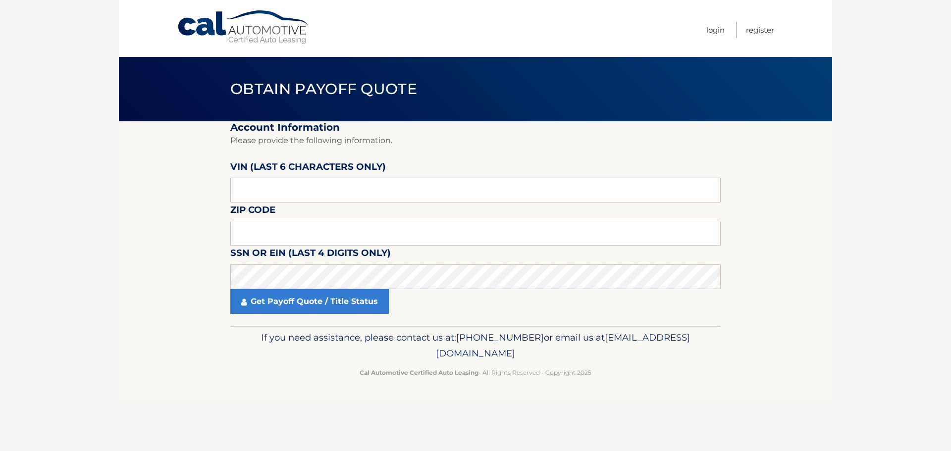 Image resolution: width=951 pixels, height=451 pixels. What do you see at coordinates (311, 255) in the screenshot?
I see `label: SSN or EIN (last 4 digits only)` at bounding box center [311, 255].